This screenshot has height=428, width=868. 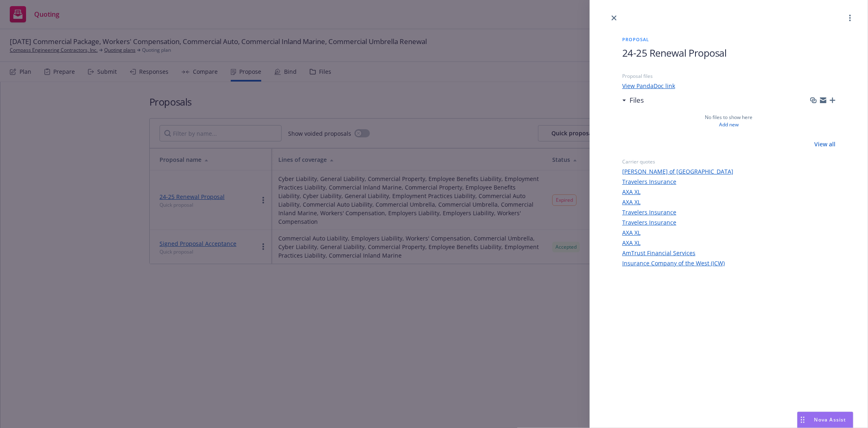 What do you see at coordinates (729, 117) in the screenshot?
I see `span: No files to show here` at bounding box center [729, 117].